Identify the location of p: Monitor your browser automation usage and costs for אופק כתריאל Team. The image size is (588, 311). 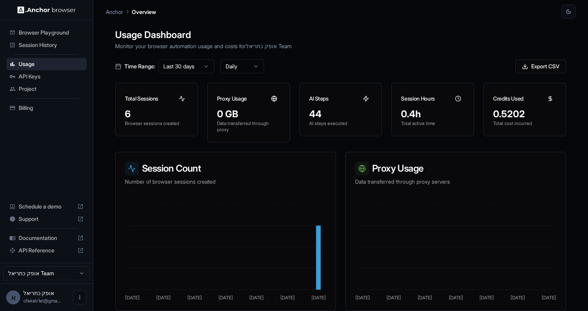
(340, 46).